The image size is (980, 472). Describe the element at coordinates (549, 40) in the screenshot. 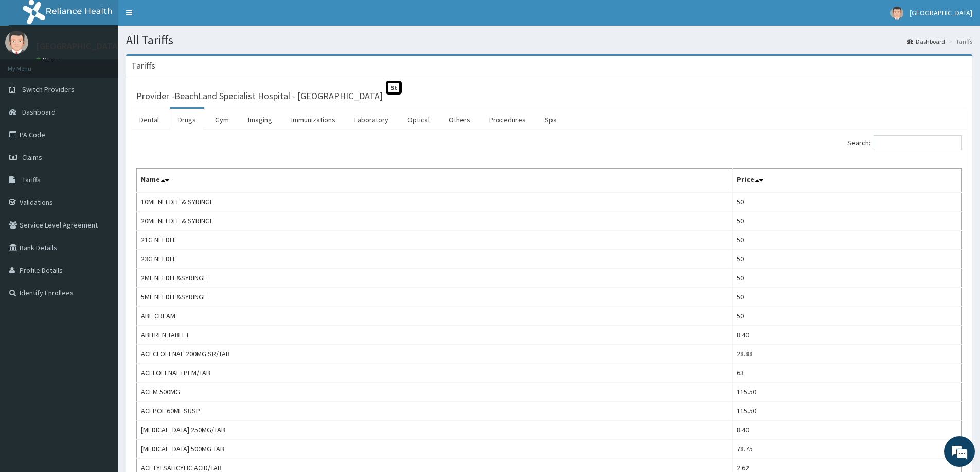

I see `h1: All Tariffs` at that location.